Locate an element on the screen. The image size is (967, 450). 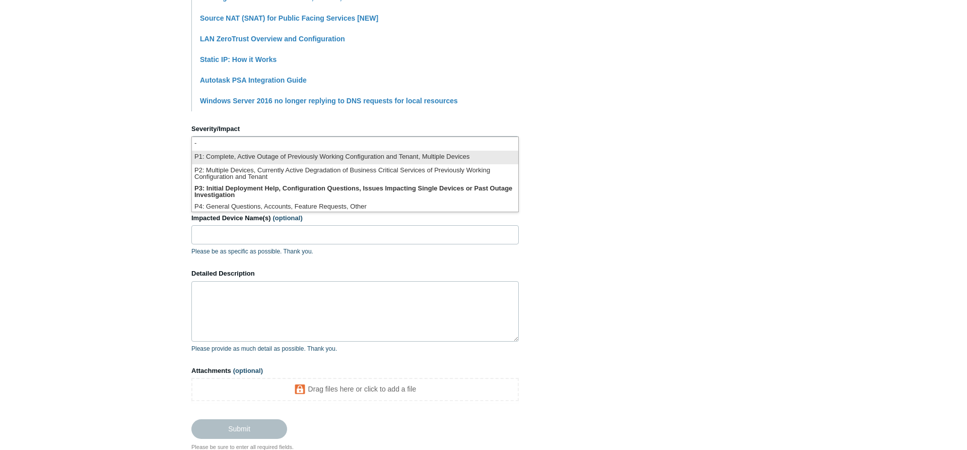
label: Impacted Device Name(s) is located at coordinates (355, 218).